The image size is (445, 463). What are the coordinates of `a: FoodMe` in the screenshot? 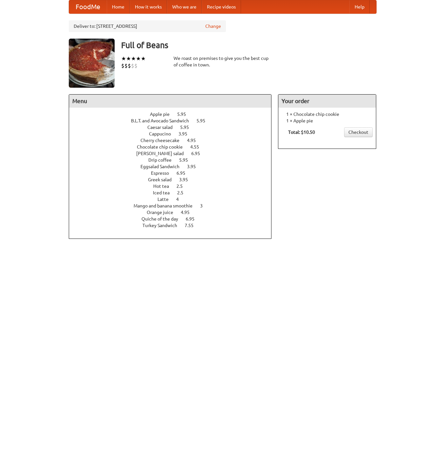 It's located at (88, 7).